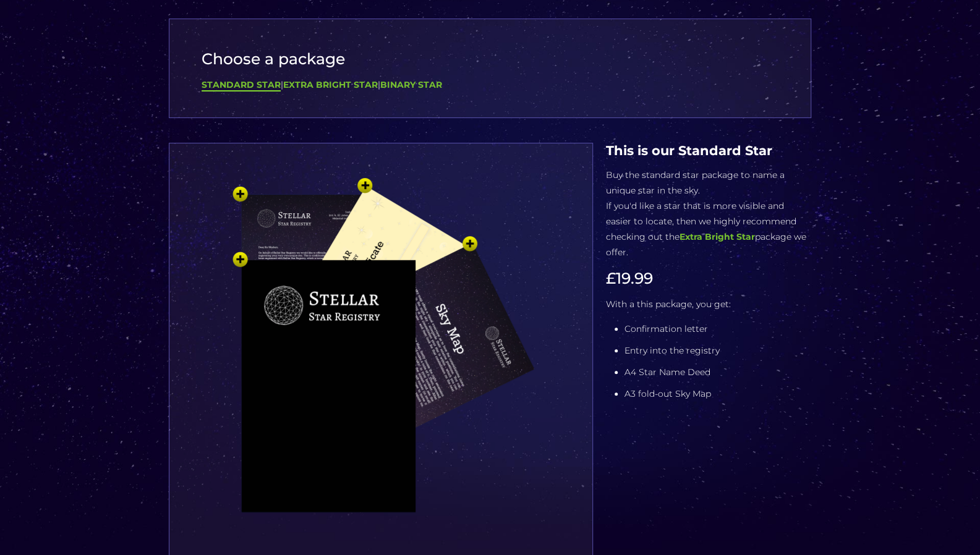  Describe the element at coordinates (718, 372) in the screenshot. I see `li: A4 Star Name Deed` at that location.